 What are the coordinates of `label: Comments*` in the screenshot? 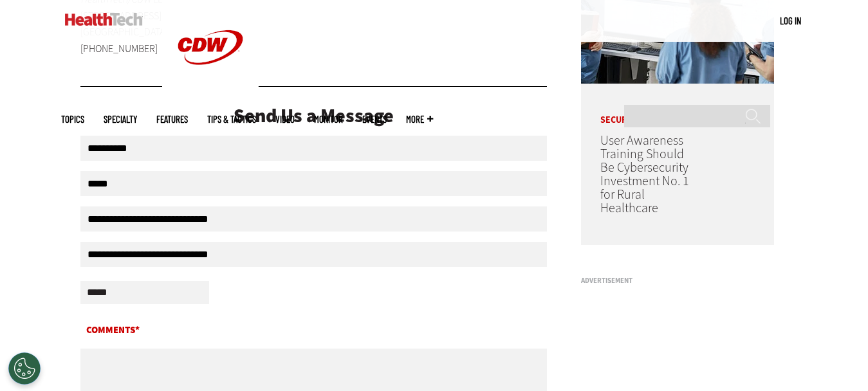 It's located at (314, 333).